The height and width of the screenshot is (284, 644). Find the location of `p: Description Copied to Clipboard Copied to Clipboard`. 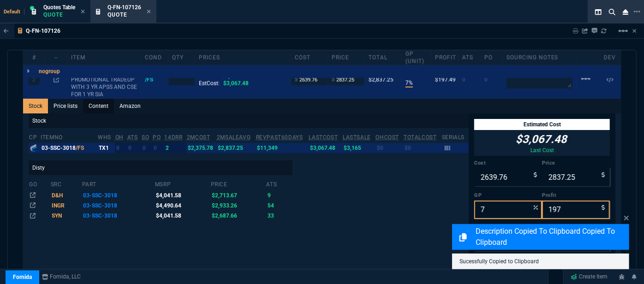

p: Description Copied to Clipboard Copied to Clipboard is located at coordinates (552, 237).